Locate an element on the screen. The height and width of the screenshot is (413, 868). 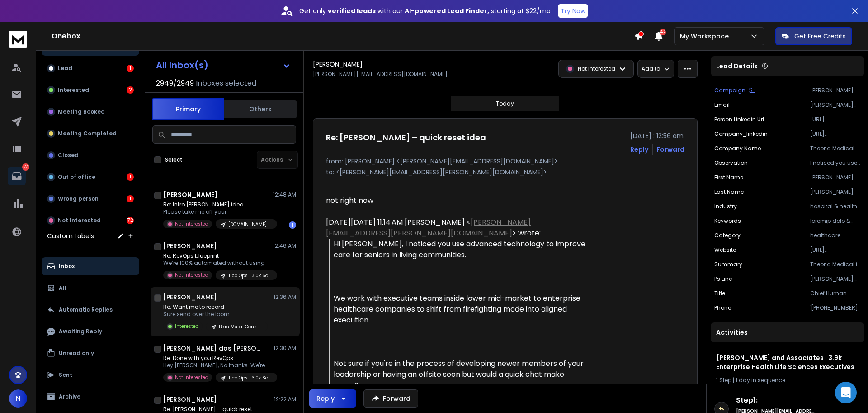
p: Re: Done with you RevOps is located at coordinates (217, 358).